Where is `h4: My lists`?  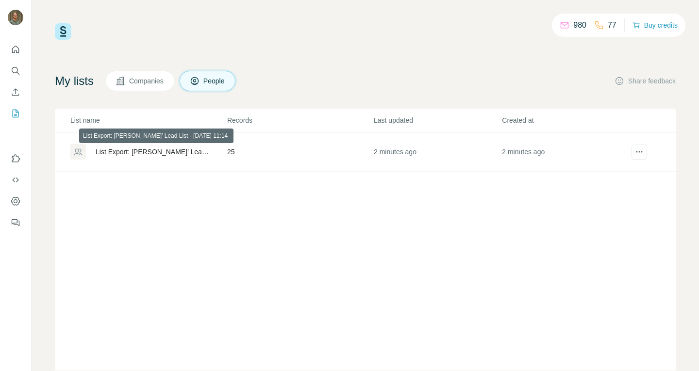
h4: My lists is located at coordinates (74, 81).